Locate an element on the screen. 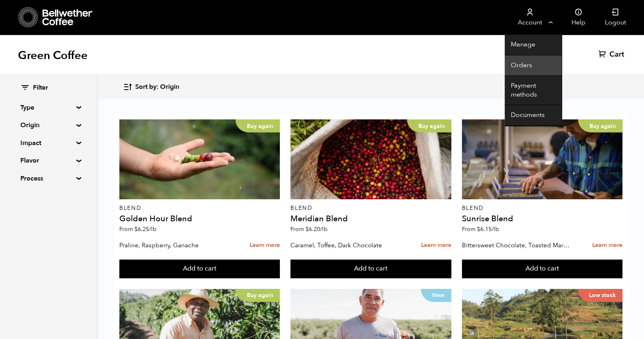  a: Orders is located at coordinates (533, 66).